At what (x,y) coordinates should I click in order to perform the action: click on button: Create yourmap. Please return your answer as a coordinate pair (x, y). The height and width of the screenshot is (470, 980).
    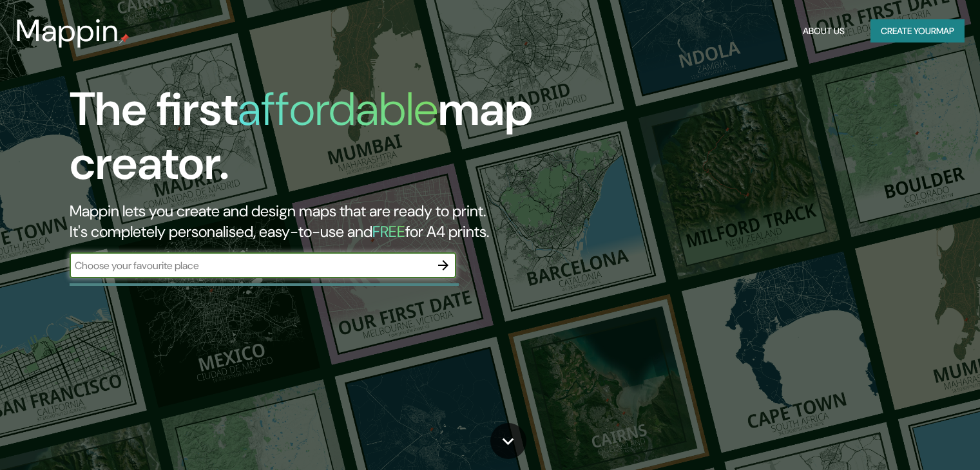
    Looking at the image, I should click on (917, 31).